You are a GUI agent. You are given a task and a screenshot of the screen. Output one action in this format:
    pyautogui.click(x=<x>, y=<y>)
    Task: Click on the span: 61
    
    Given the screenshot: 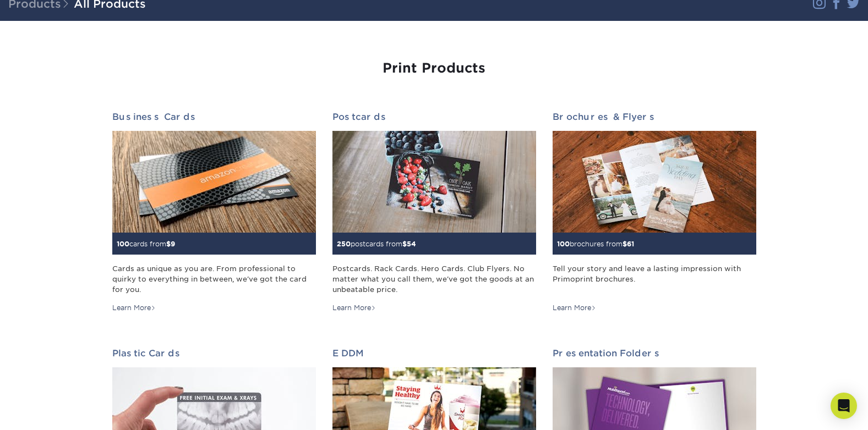 What is the action you would take?
    pyautogui.click(x=630, y=243)
    